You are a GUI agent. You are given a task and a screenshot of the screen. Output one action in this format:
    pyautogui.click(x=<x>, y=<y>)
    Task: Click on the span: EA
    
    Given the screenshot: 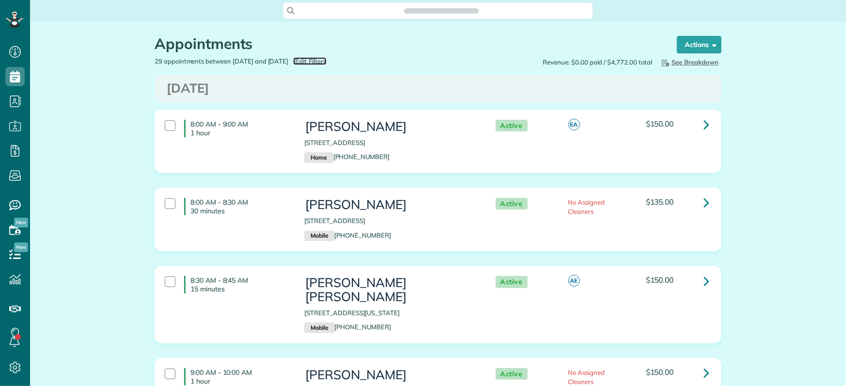 What is the action you would take?
    pyautogui.click(x=574, y=125)
    